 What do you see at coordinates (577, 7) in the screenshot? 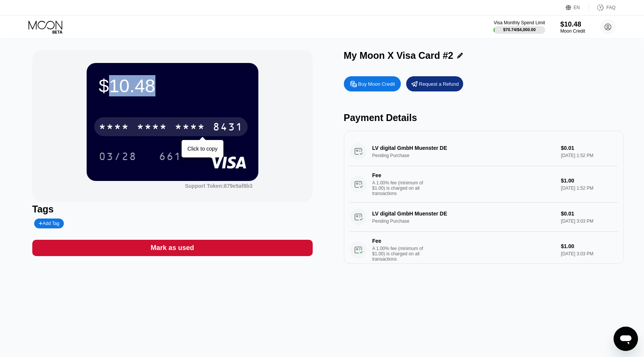
I see `div: EN` at bounding box center [577, 7].